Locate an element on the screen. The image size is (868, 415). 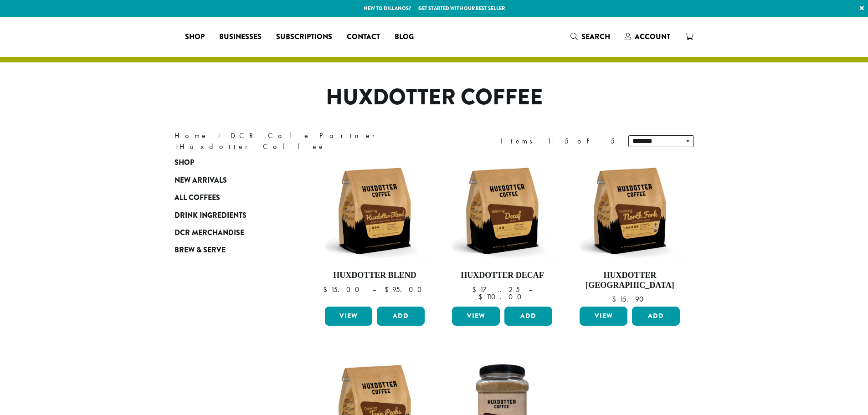
a: Brew & Serve is located at coordinates (229, 250).